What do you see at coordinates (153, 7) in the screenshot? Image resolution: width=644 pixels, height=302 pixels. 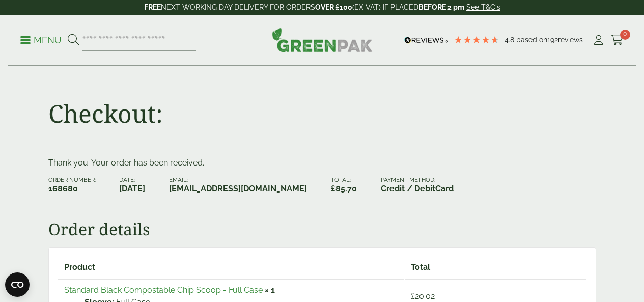 I see `strong: FREE` at bounding box center [153, 7].